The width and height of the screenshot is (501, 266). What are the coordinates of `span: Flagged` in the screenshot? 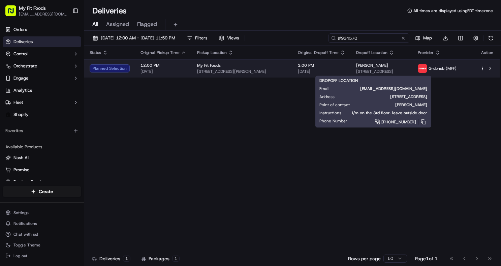 It's located at (147, 24).